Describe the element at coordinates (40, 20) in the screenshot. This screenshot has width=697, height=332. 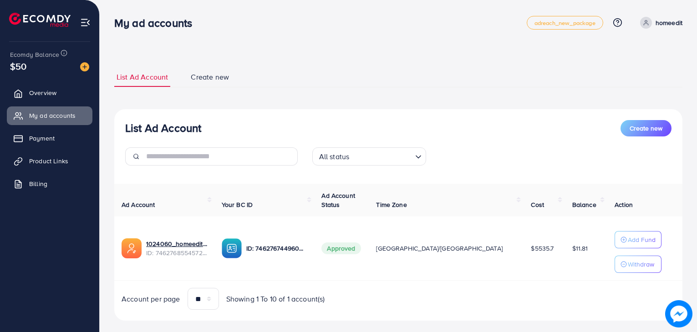
I see `a: logo` at that location.